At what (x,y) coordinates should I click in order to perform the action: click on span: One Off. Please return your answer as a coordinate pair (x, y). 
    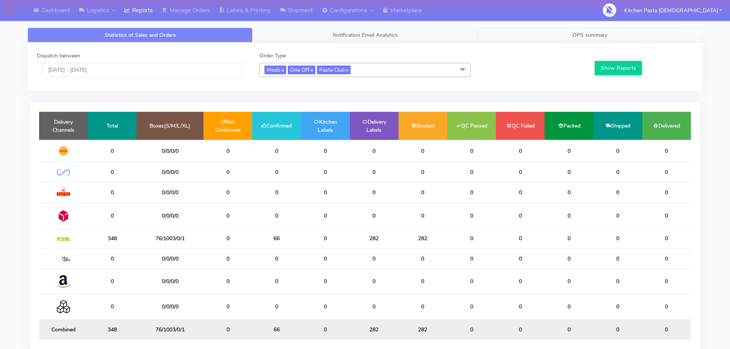
    Looking at the image, I should click on (302, 70).